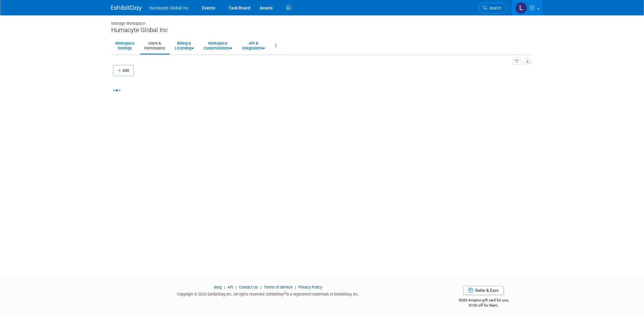 The width and height of the screenshot is (644, 316). What do you see at coordinates (218, 46) in the screenshot?
I see `a: WorkspaceCustomizations` at bounding box center [218, 46].